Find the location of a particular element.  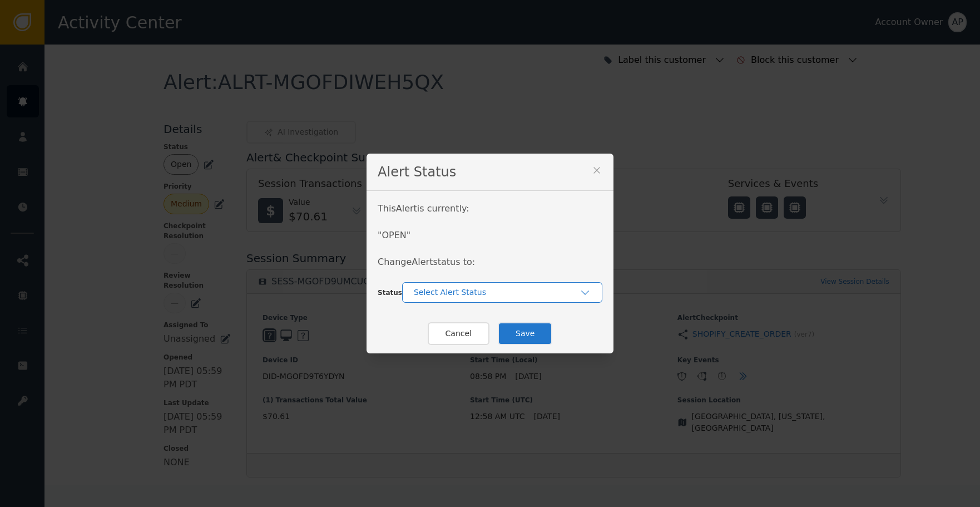

span: Change Alert status to: is located at coordinates (426, 261).